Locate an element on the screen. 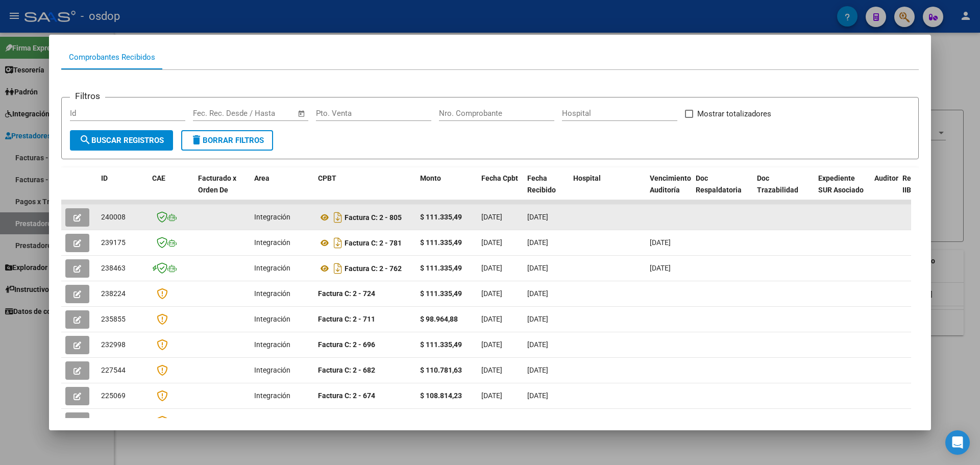  span: 238463 is located at coordinates (113, 268).